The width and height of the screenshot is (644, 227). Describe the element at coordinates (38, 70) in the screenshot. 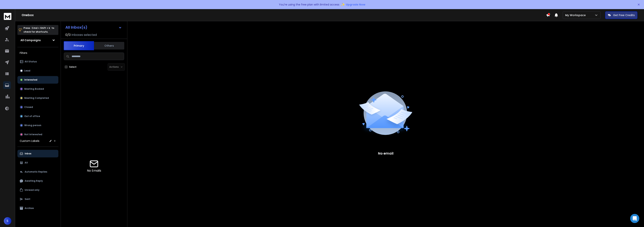

I see `button: Lead` at that location.